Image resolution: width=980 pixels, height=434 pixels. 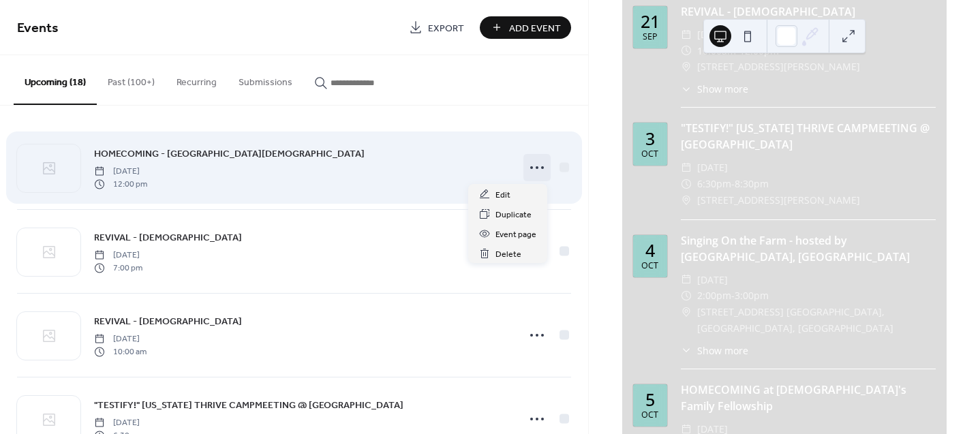 What do you see at coordinates (120, 351) in the screenshot?
I see `span: 10:00 am` at bounding box center [120, 351].